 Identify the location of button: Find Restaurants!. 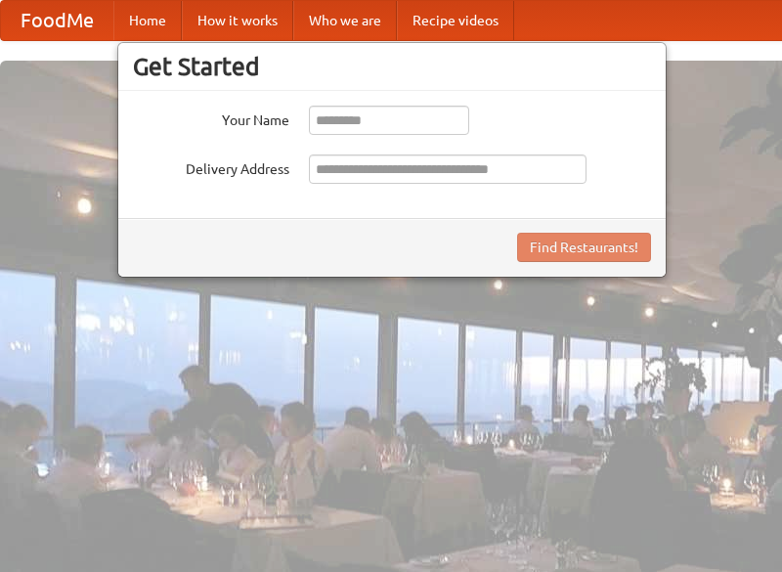
(583, 247).